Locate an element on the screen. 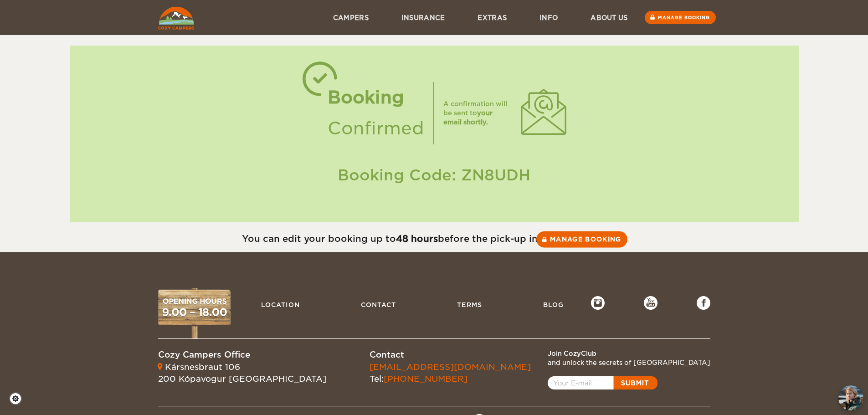 Image resolution: width=868 pixels, height=415 pixels. div: Confirmed is located at coordinates (376, 129).